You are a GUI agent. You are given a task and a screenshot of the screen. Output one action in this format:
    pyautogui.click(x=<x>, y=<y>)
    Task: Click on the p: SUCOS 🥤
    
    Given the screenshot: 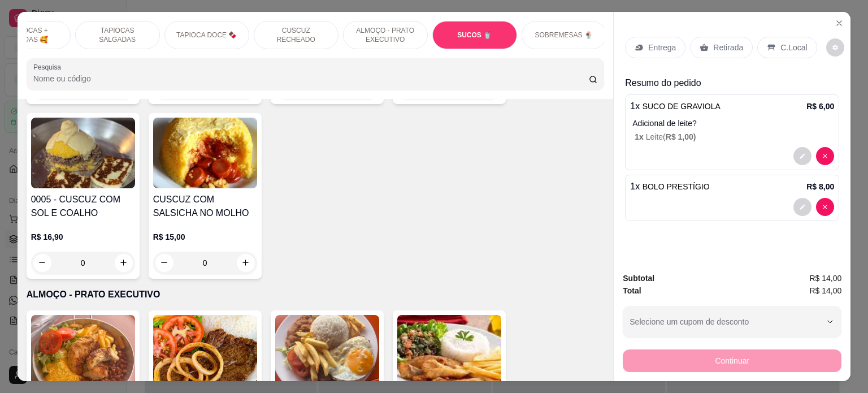 What is the action you would take?
    pyautogui.click(x=474, y=35)
    